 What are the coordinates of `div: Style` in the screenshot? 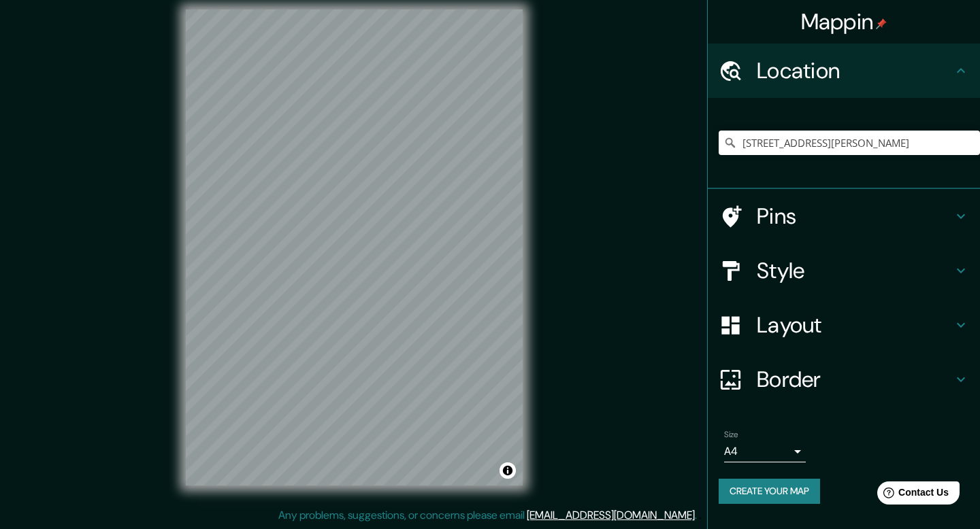 It's located at (844, 271).